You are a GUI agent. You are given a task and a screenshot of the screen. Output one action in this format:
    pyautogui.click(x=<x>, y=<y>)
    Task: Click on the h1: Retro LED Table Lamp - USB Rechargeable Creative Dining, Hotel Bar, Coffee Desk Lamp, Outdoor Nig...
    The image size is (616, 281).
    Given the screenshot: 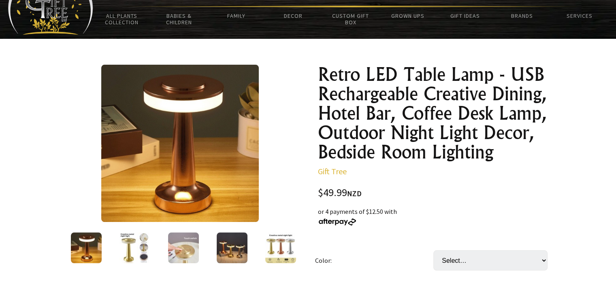 What is the action you would take?
    pyautogui.click(x=436, y=113)
    